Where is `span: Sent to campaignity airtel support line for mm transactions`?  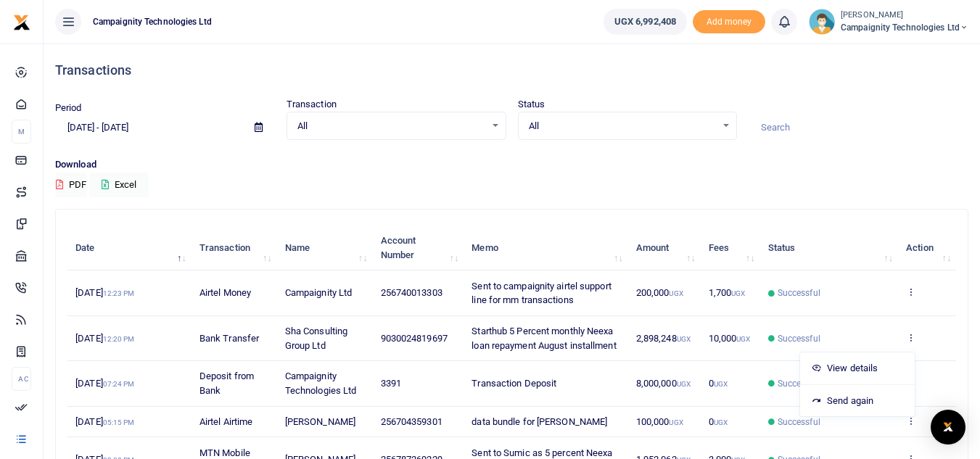
span: Sent to campaignity airtel support line for mm transactions is located at coordinates (541, 293).